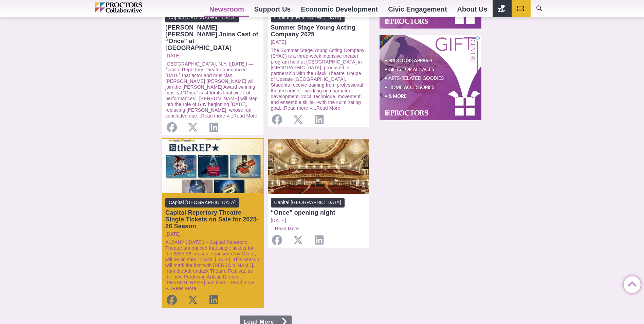 The width and height of the screenshot is (644, 324). Describe the element at coordinates (318, 79) in the screenshot. I see `a: The Summer Stage Young Acting Company (SYAC) is a three‑week intensive theater program held at [G...` at that location.